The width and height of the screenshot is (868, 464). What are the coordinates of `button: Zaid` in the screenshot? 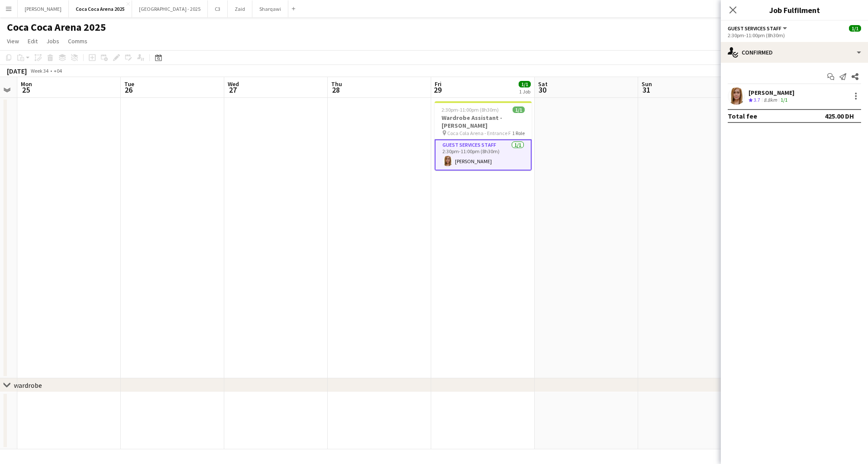 It's located at (240, 8).